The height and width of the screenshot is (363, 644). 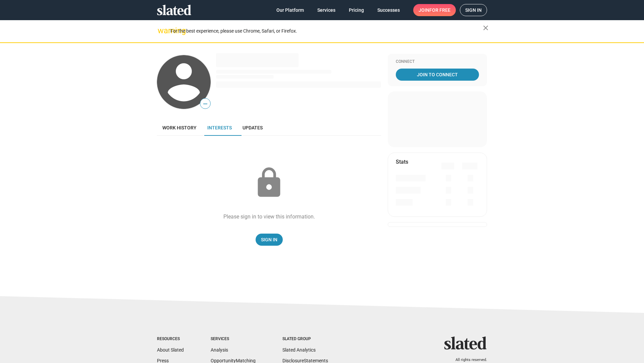 I want to click on a: About Slated, so click(x=170, y=349).